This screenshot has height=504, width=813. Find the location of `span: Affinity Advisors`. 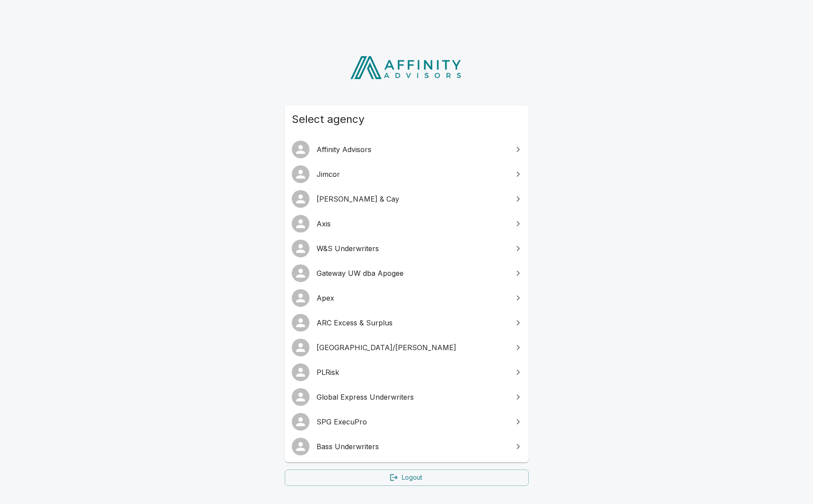

span: Affinity Advisors is located at coordinates (412, 149).